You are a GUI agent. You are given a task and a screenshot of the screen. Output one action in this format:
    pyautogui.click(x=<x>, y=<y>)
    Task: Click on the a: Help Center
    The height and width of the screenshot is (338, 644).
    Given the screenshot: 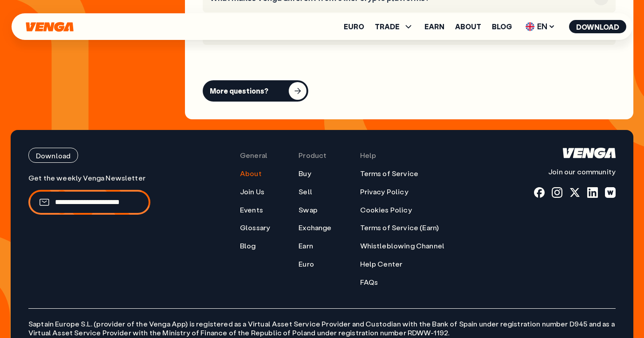 What is the action you would take?
    pyautogui.click(x=381, y=264)
    